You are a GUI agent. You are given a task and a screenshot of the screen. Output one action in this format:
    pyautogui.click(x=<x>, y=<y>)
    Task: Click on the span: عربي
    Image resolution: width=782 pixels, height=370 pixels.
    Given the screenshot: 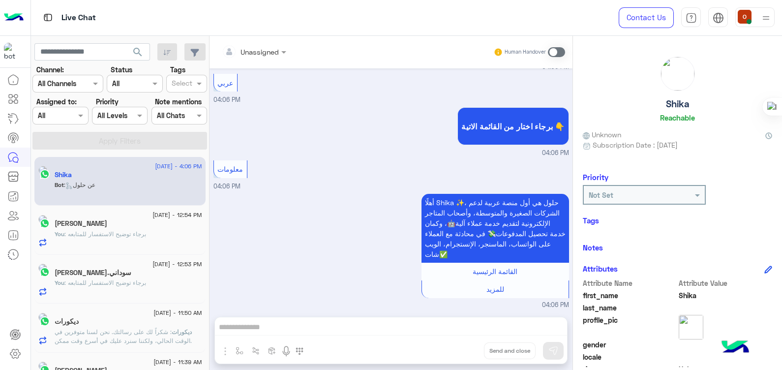 What is the action you would take?
    pyautogui.click(x=225, y=83)
    